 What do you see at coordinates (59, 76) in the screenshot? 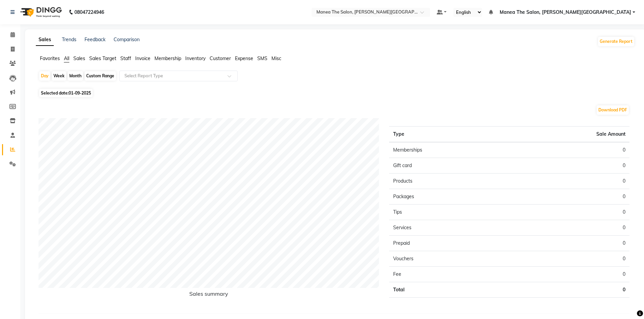
I see `div: Week` at bounding box center [59, 76].